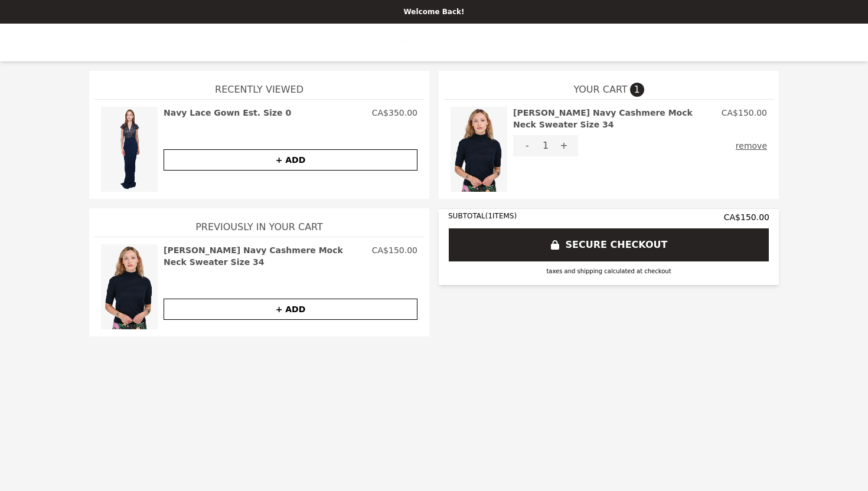  Describe the element at coordinates (600, 89) in the screenshot. I see `span: YOUR CART` at that location.